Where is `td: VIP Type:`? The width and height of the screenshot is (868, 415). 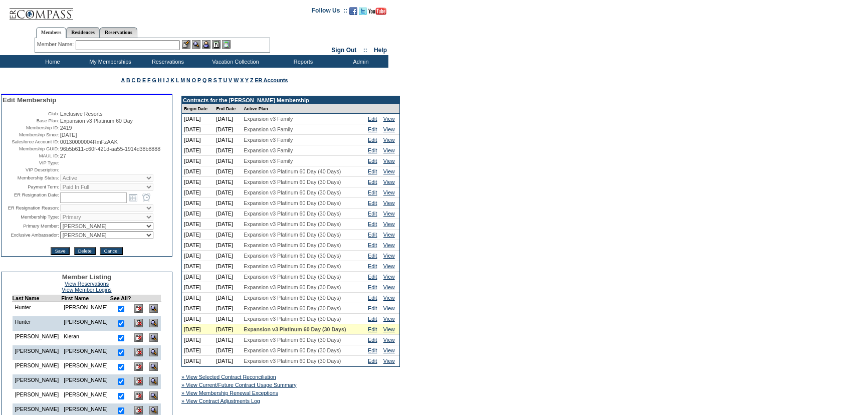
td: VIP Type: is located at coordinates (31, 162).